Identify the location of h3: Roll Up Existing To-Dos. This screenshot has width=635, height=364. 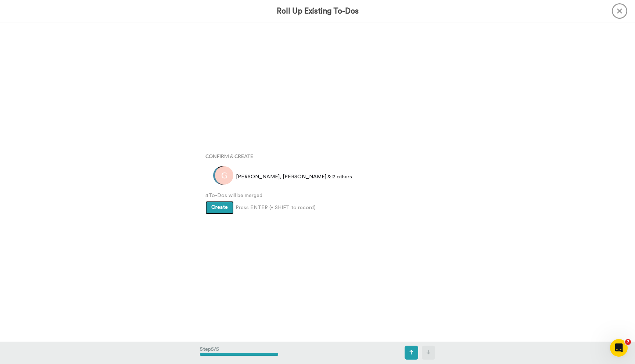
(318, 11).